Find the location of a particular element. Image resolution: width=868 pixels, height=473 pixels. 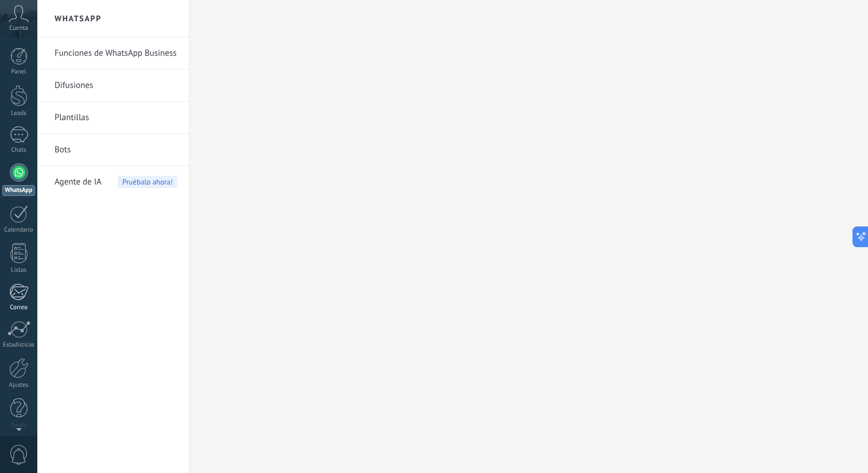

div: Calendario is located at coordinates (19, 230).